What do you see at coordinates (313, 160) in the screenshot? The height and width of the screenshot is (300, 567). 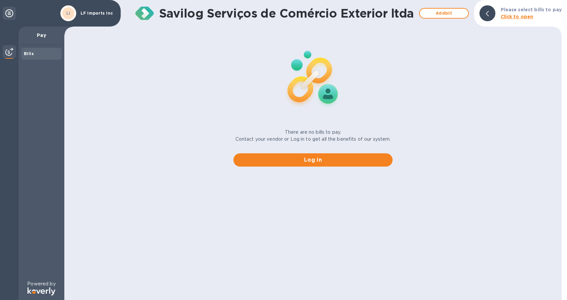 I see `button: Log in` at bounding box center [313, 160].